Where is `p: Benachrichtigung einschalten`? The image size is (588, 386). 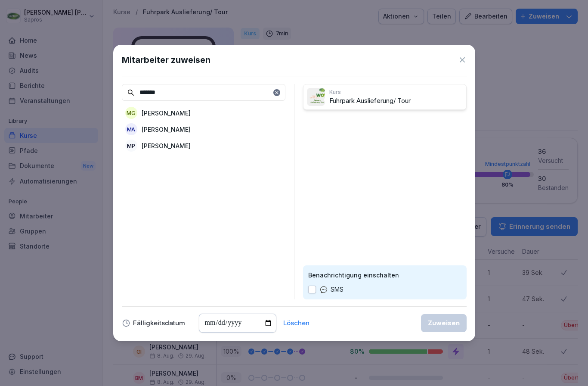 p: Benachrichtigung einschalten is located at coordinates (385, 275).